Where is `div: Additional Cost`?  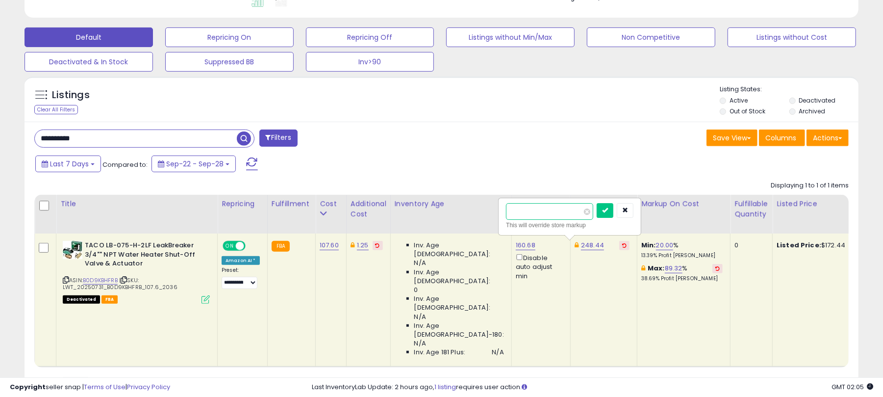
div: Additional Cost is located at coordinates (368, 209).